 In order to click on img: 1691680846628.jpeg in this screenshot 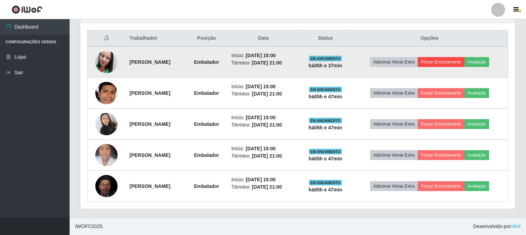, I will do `click(106, 62)`.